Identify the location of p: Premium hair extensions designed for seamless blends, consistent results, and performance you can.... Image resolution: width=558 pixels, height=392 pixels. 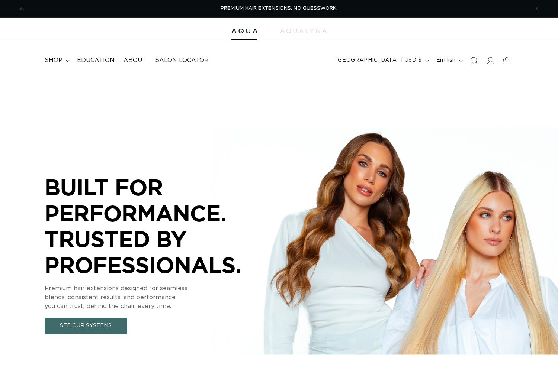
(156, 297).